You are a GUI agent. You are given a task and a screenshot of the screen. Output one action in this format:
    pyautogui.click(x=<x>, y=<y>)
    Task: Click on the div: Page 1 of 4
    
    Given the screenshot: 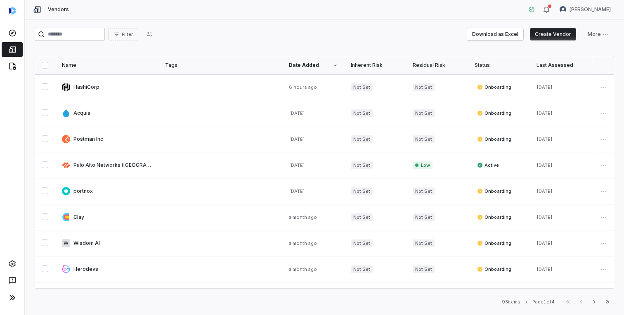 What is the action you would take?
    pyautogui.click(x=543, y=302)
    